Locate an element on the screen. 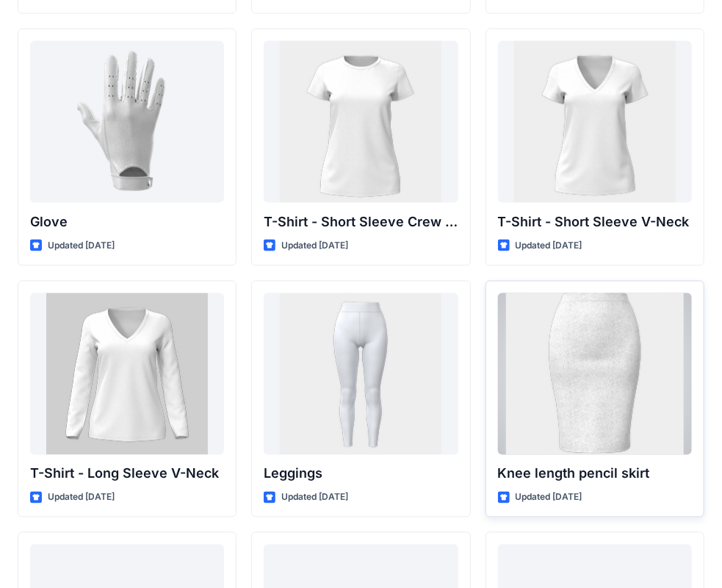 This screenshot has width=722, height=588. a: T-Shirt - Short Sleeve V-Neck is located at coordinates (596, 122).